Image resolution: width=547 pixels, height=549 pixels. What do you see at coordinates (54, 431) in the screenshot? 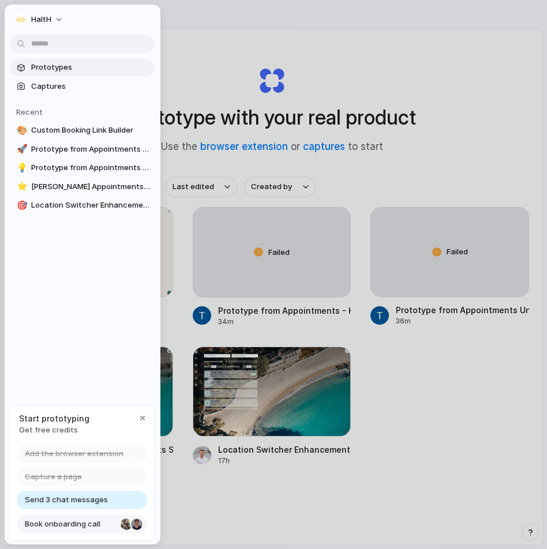
I see `span: Get free credits` at bounding box center [54, 431].